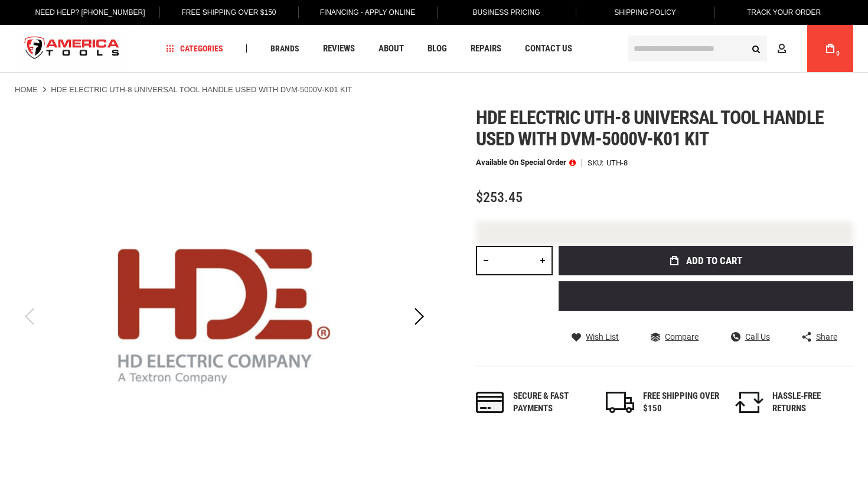 The image size is (868, 491). Describe the element at coordinates (195, 49) in the screenshot. I see `a: Categories` at that location.